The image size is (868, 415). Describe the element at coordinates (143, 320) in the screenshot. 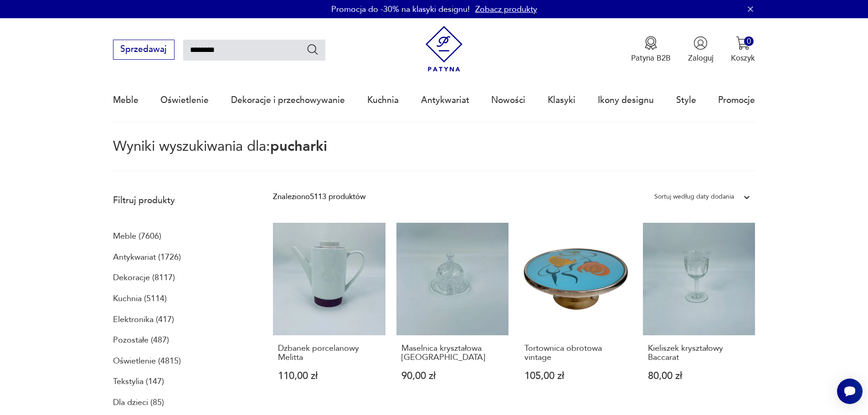

I see `p: Elektronika (417)` at that location.